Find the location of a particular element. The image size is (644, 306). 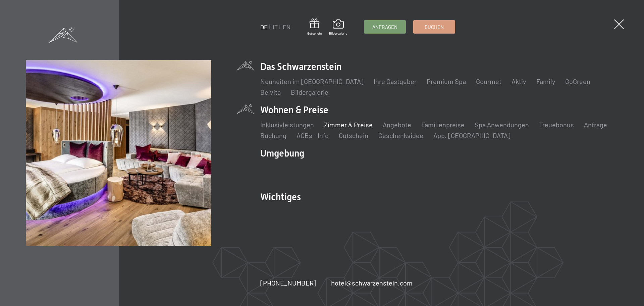

a: GoGreen is located at coordinates (578, 82).